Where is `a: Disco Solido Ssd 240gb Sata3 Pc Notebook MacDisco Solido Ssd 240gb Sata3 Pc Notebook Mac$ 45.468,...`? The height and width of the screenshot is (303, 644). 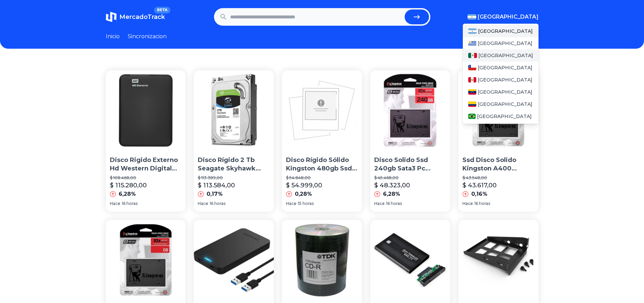 a: Disco Solido Ssd 240gb Sata3 Pc Notebook MacDisco Solido Ssd 240gb Sata3 Pc Notebook Mac$ 45.468,... is located at coordinates (410, 141).